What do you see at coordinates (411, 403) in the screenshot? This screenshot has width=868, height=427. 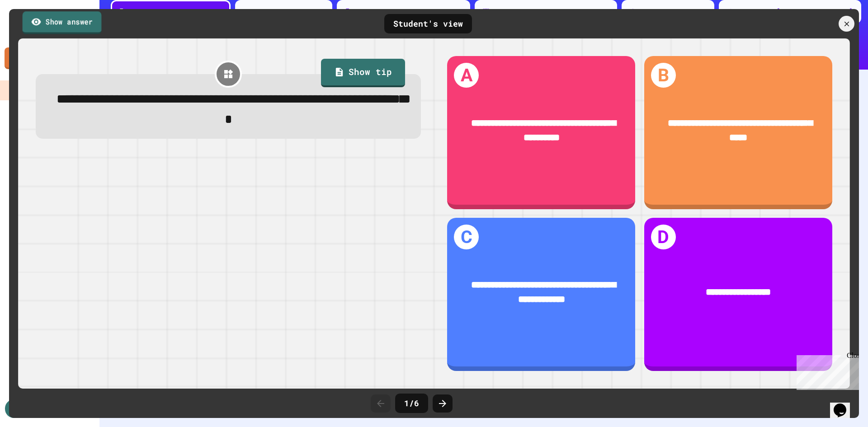 I see `div: 1 / 6` at bounding box center [411, 403].